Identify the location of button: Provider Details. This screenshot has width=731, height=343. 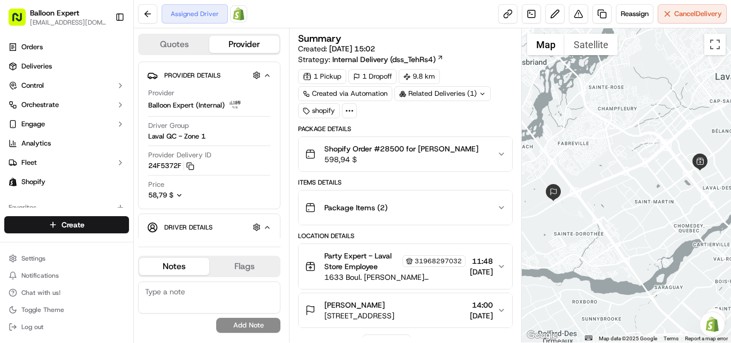
(209, 75).